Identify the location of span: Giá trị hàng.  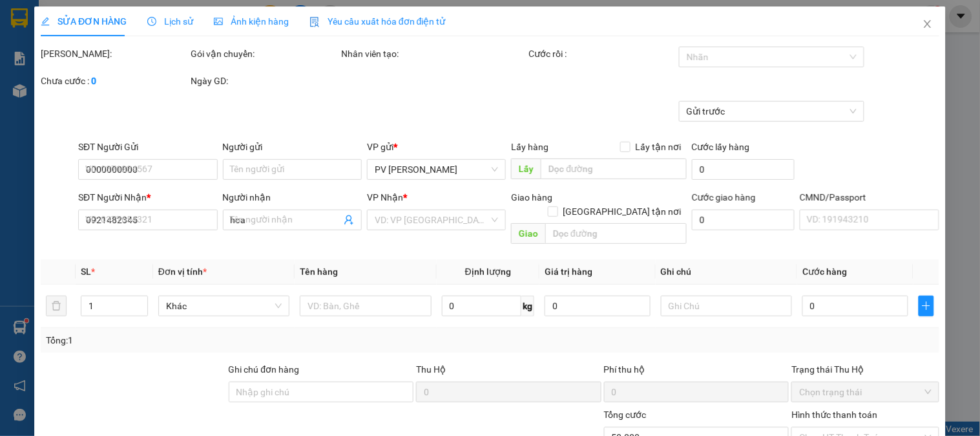
(569, 272).